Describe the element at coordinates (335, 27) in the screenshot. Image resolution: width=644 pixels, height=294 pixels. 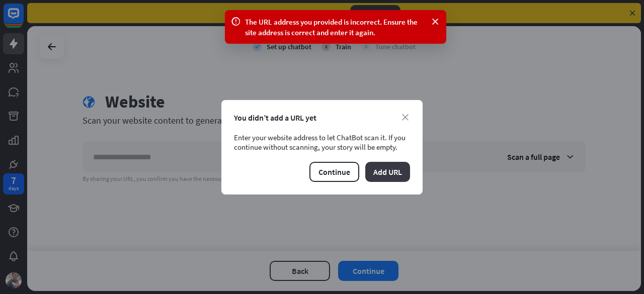
I see `div: The URL address you provided is incorrect. Ensure the site address is correct and enter it again.` at that location.